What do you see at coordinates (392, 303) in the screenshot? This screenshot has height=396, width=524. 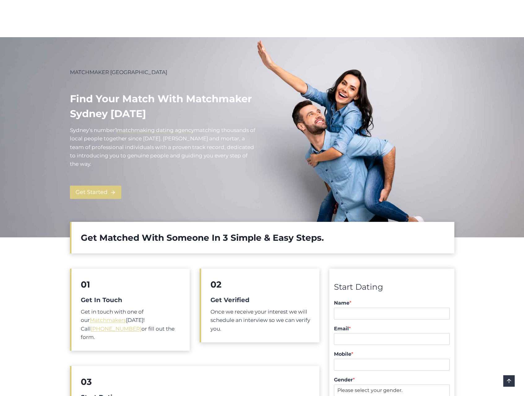 I see `label: Name` at bounding box center [392, 303].